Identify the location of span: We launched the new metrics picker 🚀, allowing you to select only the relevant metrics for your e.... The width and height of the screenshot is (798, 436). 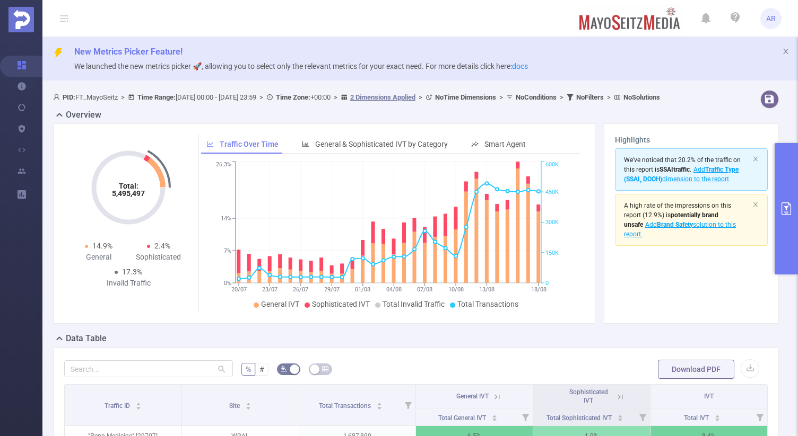
(301, 66).